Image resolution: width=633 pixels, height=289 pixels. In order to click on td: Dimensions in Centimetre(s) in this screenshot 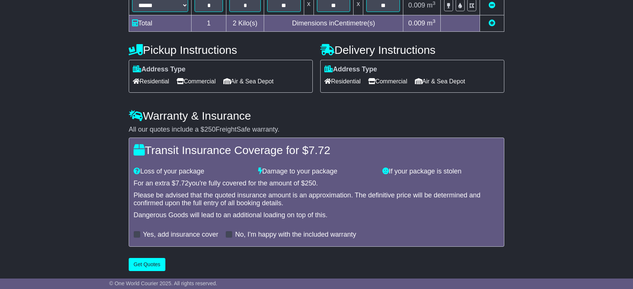, I will do `click(333, 24)`.